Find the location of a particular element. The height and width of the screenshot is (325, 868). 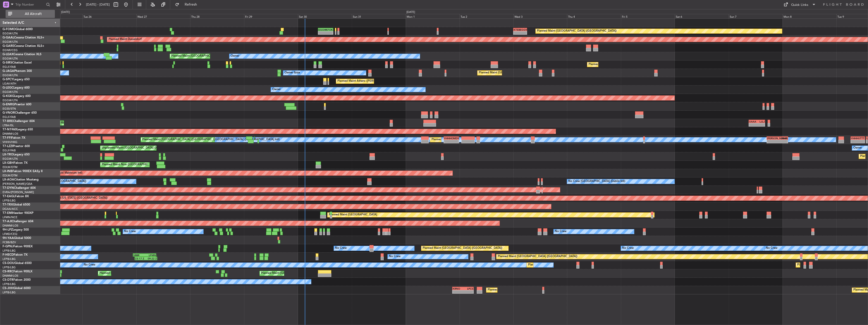

div: Wed 3 is located at coordinates (541, 16).